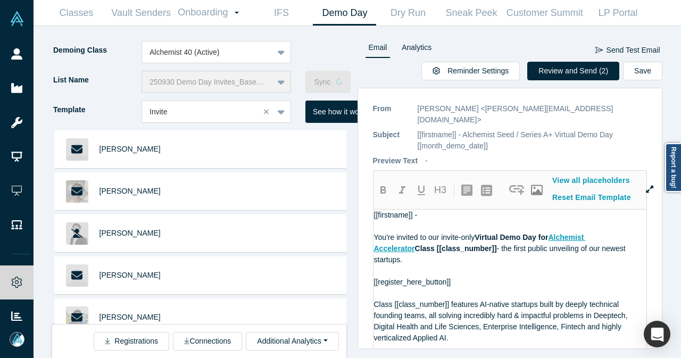 Image resolution: width=681 pixels, height=358 pixels. I want to click on a: Vault Senders, so click(141, 13).